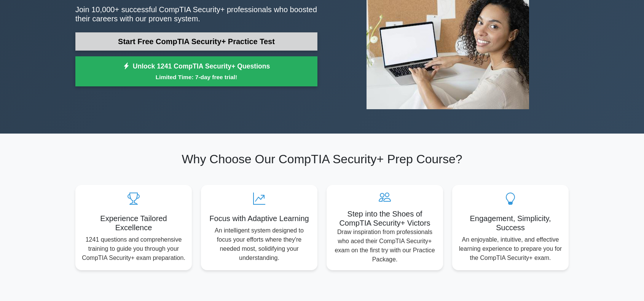 This screenshot has height=301, width=644. Describe the element at coordinates (322, 159) in the screenshot. I see `h2: Why Choose Our CompTIA Security+ Prep Course?` at that location.